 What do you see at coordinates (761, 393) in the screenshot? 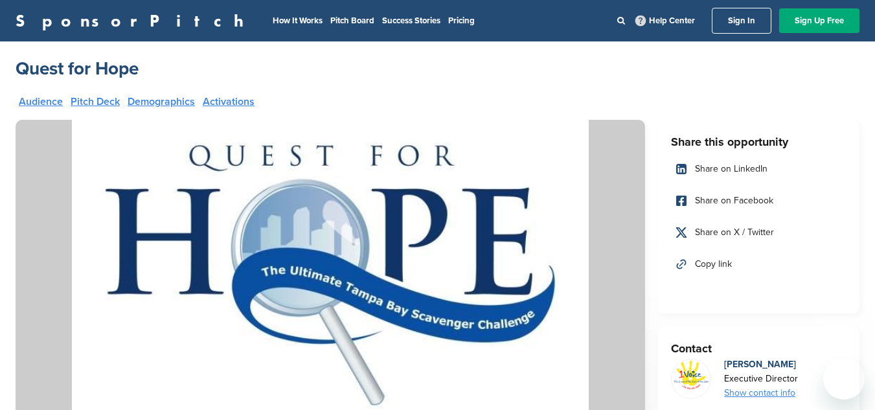
I see `div: Show contact info` at bounding box center [761, 393].